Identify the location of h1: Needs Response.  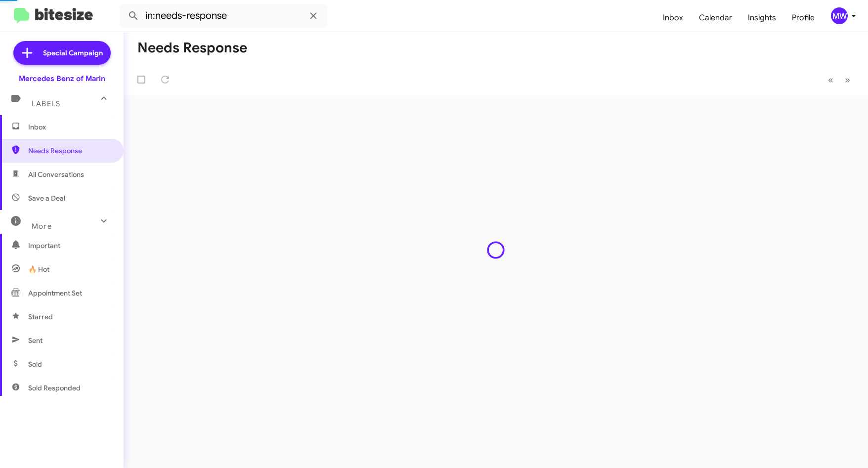
(192, 48).